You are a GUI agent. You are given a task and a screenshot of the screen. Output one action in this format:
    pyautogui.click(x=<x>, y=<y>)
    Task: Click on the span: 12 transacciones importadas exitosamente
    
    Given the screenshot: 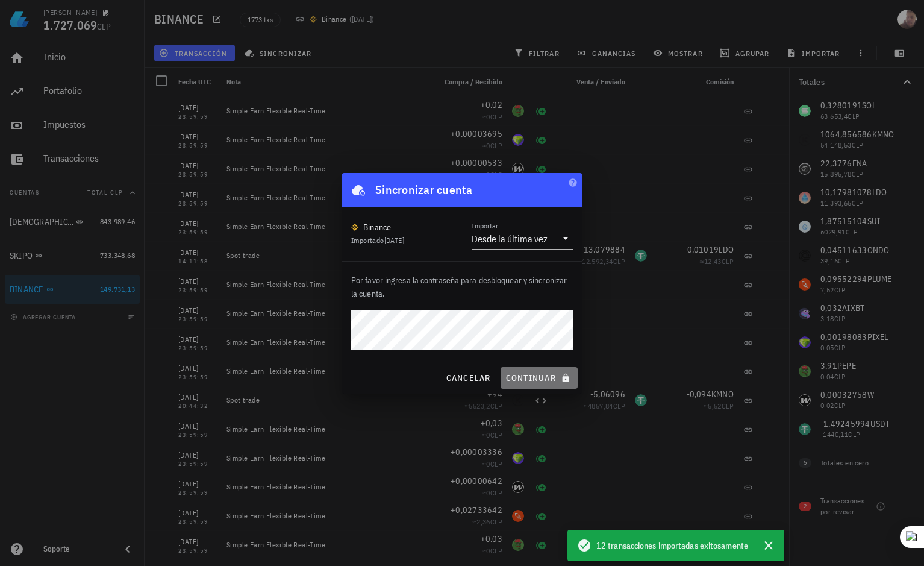 What is the action you would take?
    pyautogui.click(x=672, y=545)
    